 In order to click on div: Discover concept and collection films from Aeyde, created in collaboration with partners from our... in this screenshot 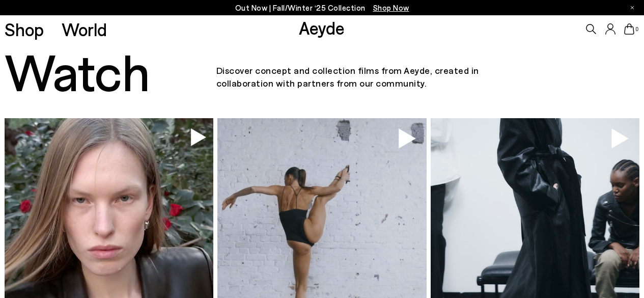, I will do `click(375, 77)`.